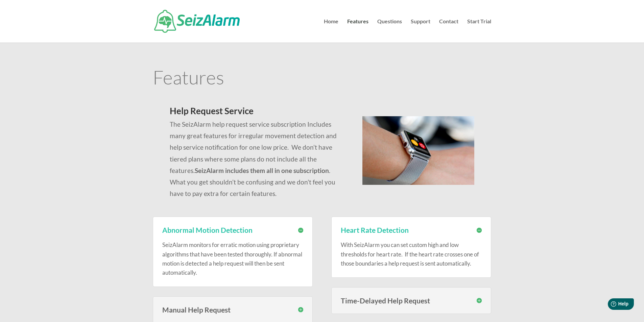 The height and width of the screenshot is (322, 644). What do you see at coordinates (331, 31) in the screenshot?
I see `a: Home` at bounding box center [331, 31].